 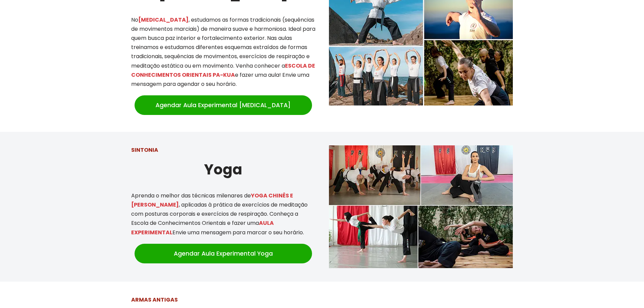 I want to click on a: Agendar Aula Experimental Yoga, so click(x=223, y=253).